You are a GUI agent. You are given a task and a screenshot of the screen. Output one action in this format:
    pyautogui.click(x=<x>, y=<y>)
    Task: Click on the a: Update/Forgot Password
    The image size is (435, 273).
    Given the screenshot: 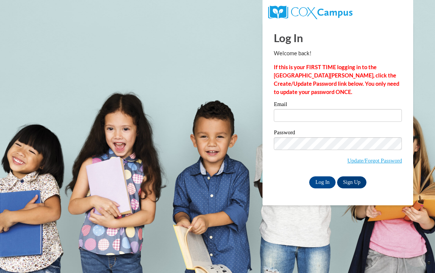 What is the action you would take?
    pyautogui.click(x=374, y=161)
    